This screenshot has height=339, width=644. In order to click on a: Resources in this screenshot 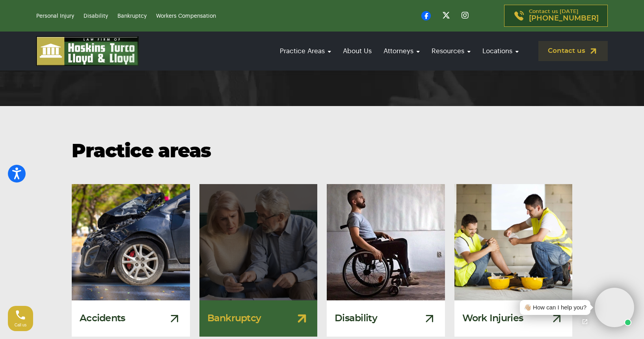, I will do `click(451, 51)`.